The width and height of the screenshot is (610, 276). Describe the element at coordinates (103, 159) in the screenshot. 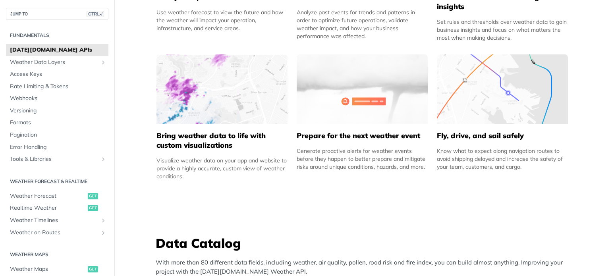

I see `button: Show subpages for Tools & Libraries` at that location.